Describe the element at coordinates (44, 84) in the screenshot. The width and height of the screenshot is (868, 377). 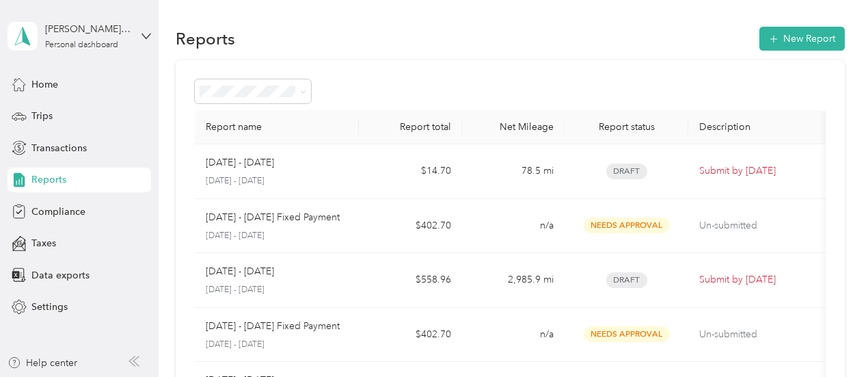
I see `span: Home` at that location.